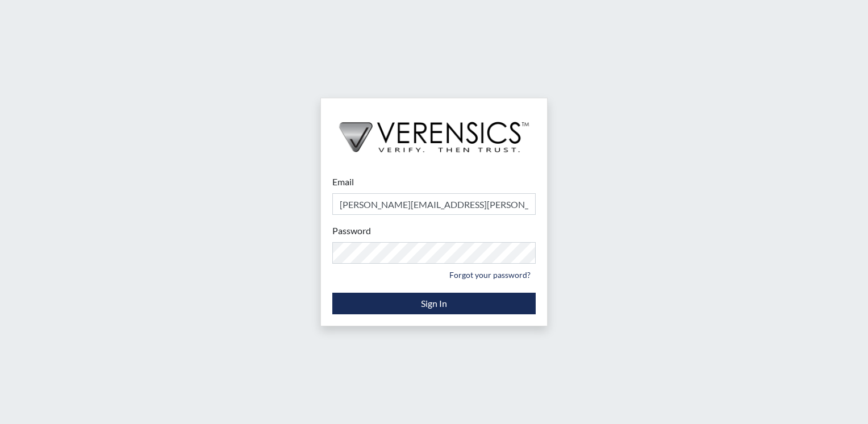  Describe the element at coordinates (434, 303) in the screenshot. I see `button: Sign In` at that location.